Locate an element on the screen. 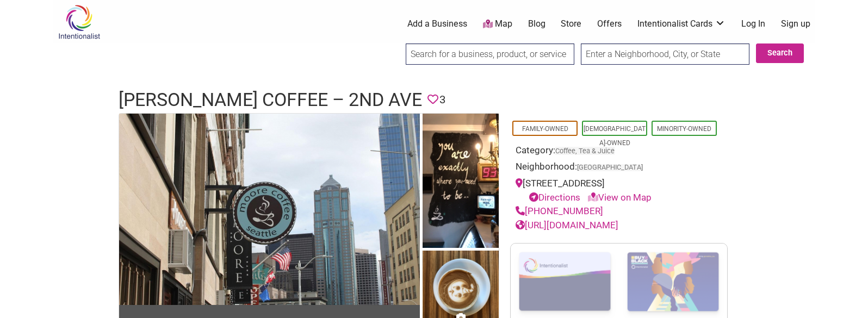  input: Search for a business, product, or service is located at coordinates (490, 54).